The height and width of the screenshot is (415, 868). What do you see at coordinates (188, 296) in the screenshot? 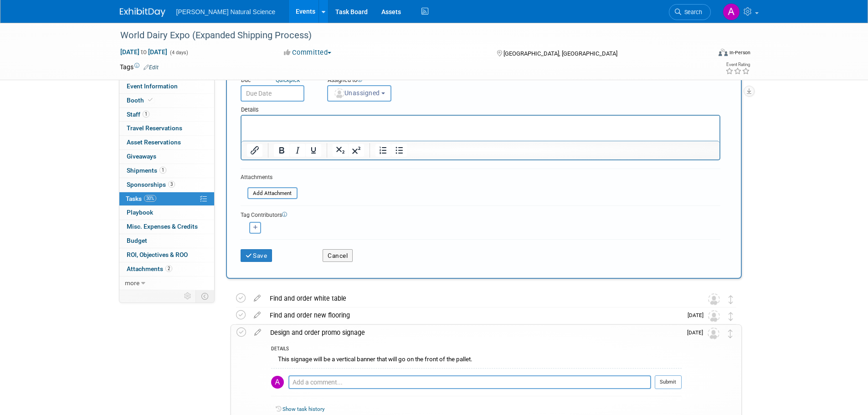
I see `td: Personalize Event Tab Strip` at bounding box center [188, 296].